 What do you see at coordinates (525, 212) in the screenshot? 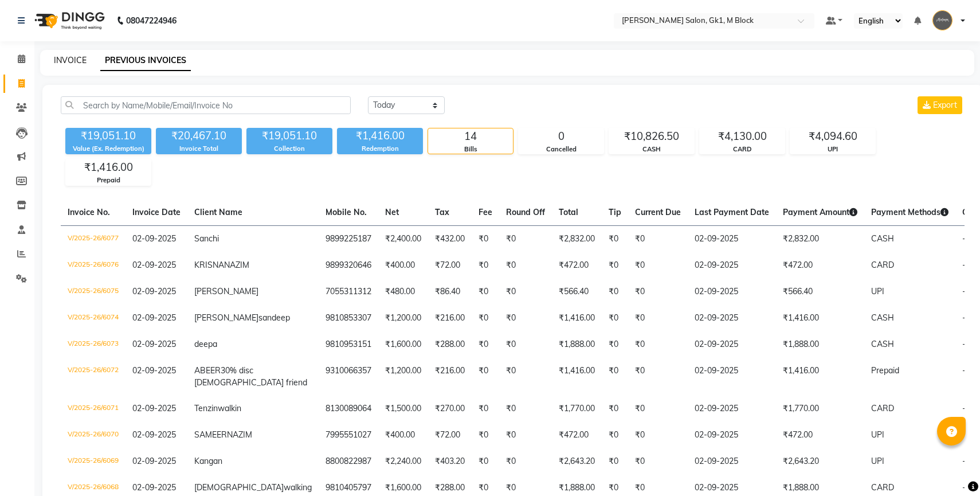
I see `span: Round Off` at bounding box center [525, 212].